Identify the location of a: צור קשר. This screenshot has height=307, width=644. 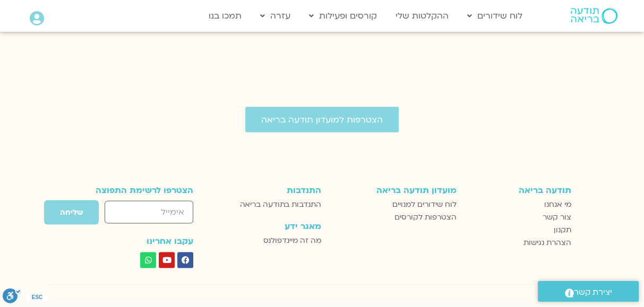
(519, 218).